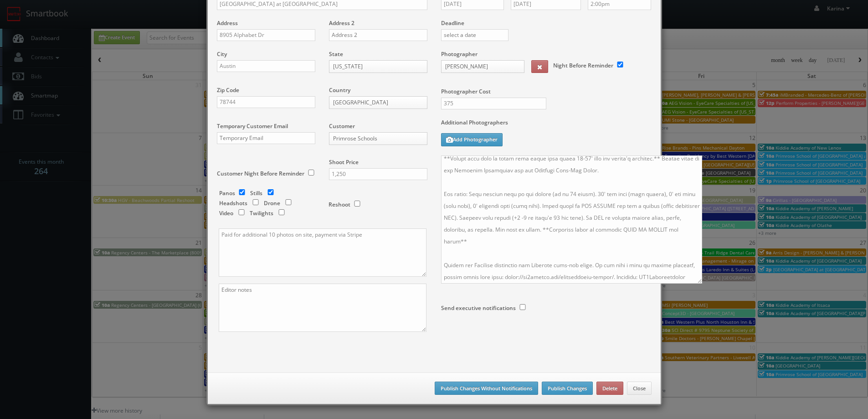  I want to click on span: Primrose Schools, so click(374, 138).